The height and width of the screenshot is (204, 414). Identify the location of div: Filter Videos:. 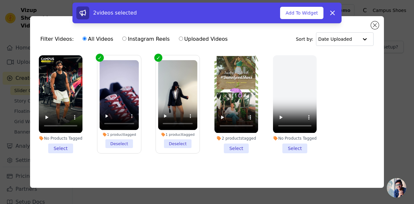
(136, 39).